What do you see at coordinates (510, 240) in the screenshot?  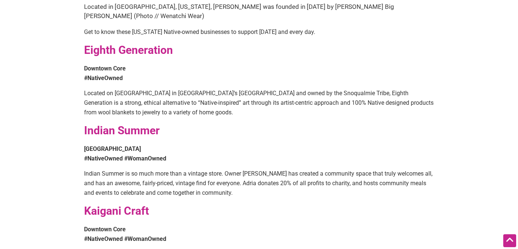 I see `div: Scroll Back to Top` at bounding box center [510, 240].